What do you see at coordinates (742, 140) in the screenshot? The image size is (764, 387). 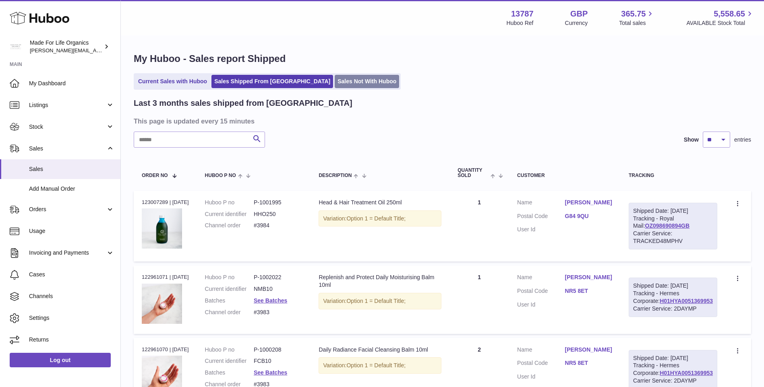 I see `span: entries` at bounding box center [742, 140].